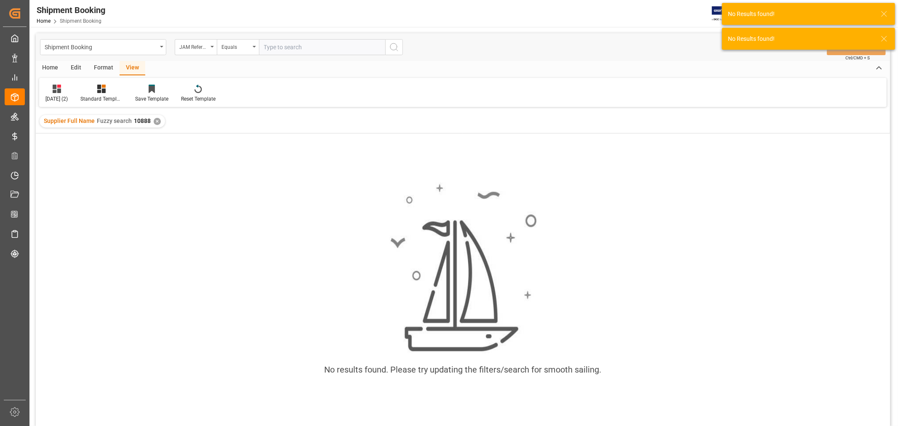 Image resolution: width=898 pixels, height=426 pixels. I want to click on span: Supplier Full Name, so click(69, 121).